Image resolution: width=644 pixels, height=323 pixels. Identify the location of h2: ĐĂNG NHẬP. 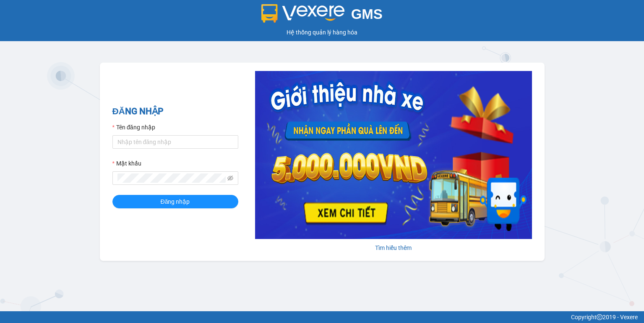
(175, 111).